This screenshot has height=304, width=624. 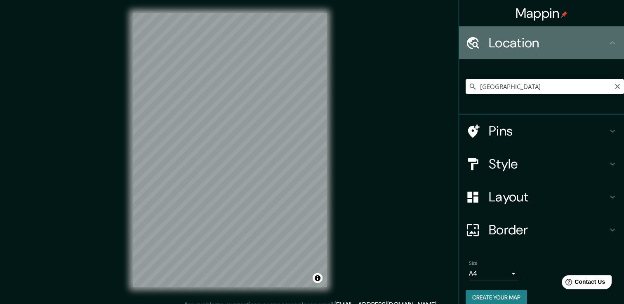 I want to click on canvas: Map, so click(x=230, y=150).